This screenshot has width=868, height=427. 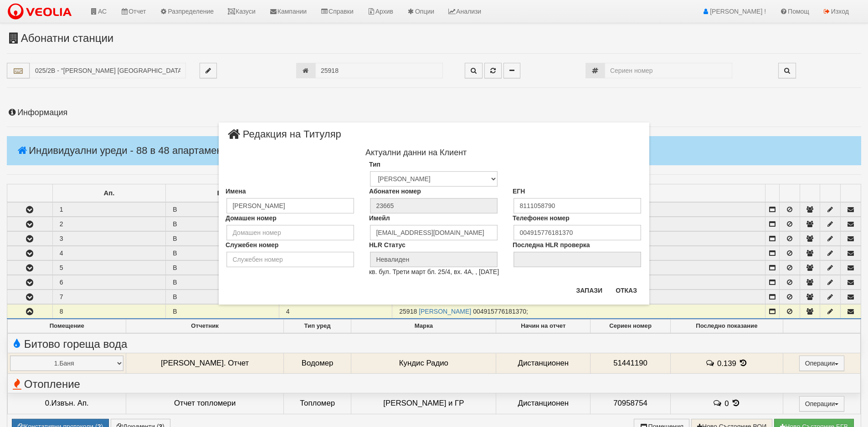 What do you see at coordinates (387, 245) in the screenshot?
I see `label: HLR Статус` at bounding box center [387, 245].